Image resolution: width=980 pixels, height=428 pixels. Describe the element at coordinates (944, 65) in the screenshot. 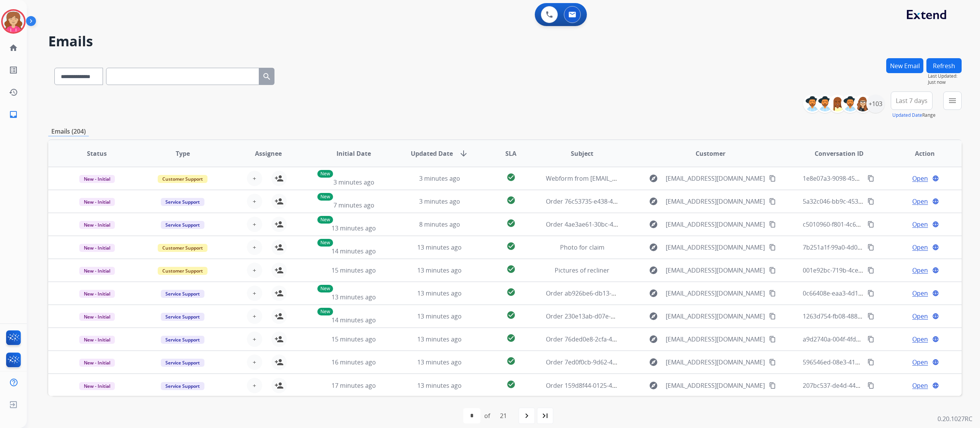

I see `button: Refresh` at that location.